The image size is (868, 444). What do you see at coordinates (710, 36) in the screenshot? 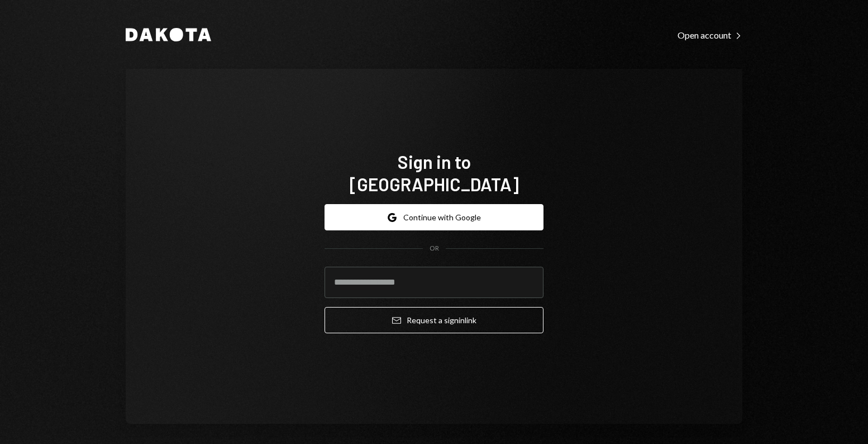
I see `div: Open account` at bounding box center [710, 36].